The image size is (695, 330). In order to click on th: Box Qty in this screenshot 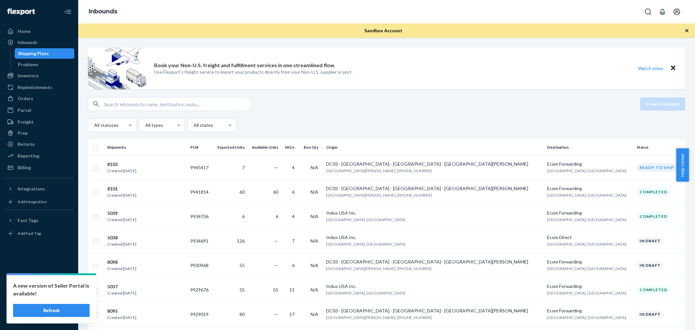, I will do `click(312, 147)`.